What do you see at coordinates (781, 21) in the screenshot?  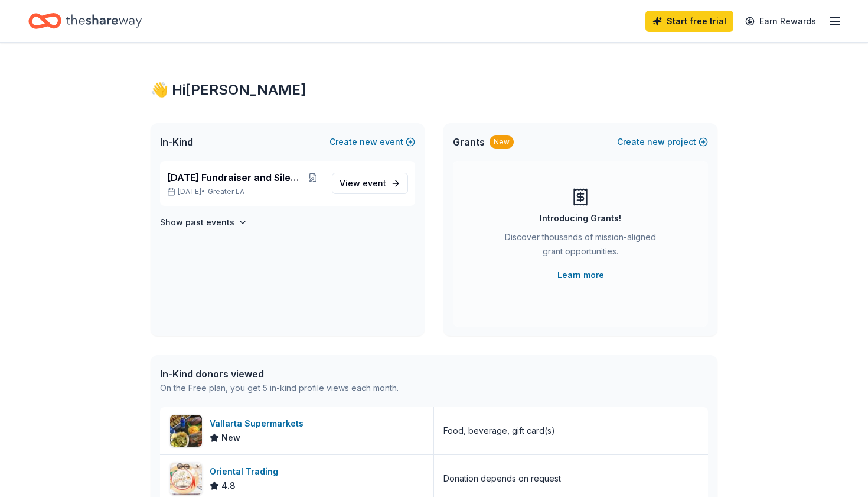 I see `a: Earn Rewards` at bounding box center [781, 21].